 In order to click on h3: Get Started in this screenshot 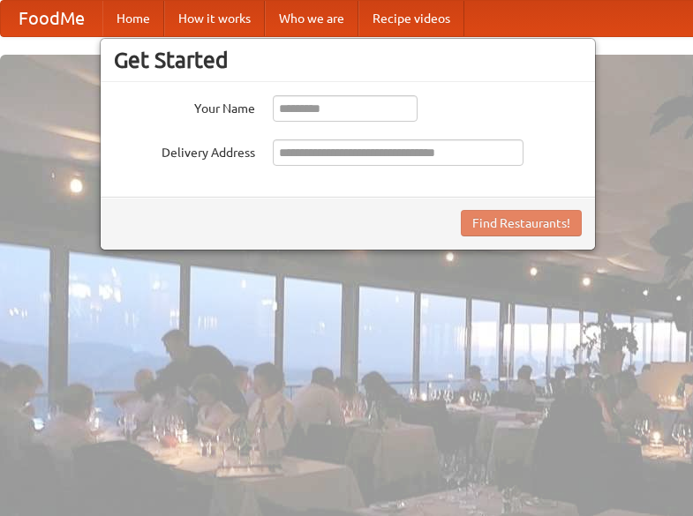, I will do `click(348, 60)`.